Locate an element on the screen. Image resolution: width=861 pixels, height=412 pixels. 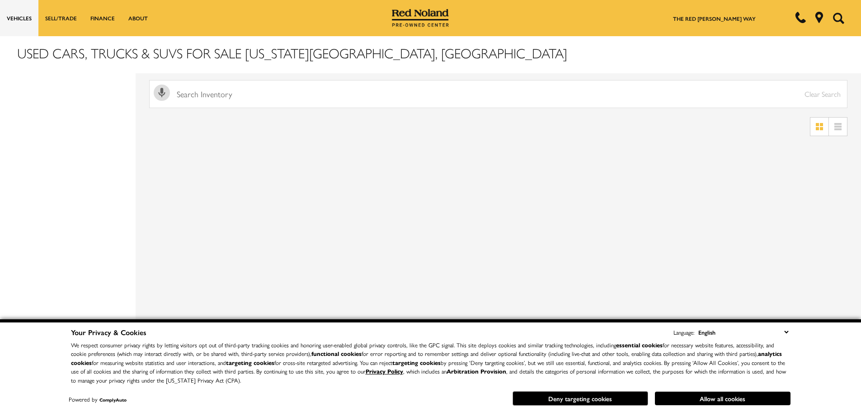
div: Powered by is located at coordinates (98, 399).